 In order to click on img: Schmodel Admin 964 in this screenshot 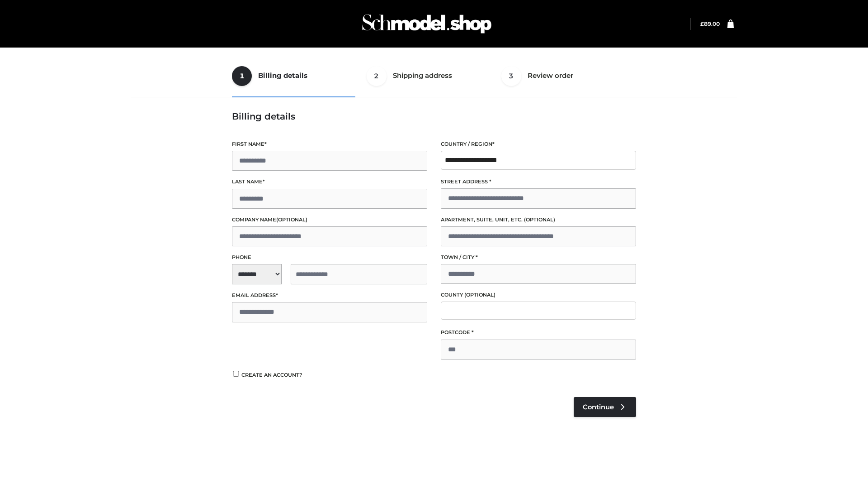, I will do `click(427, 24)`.